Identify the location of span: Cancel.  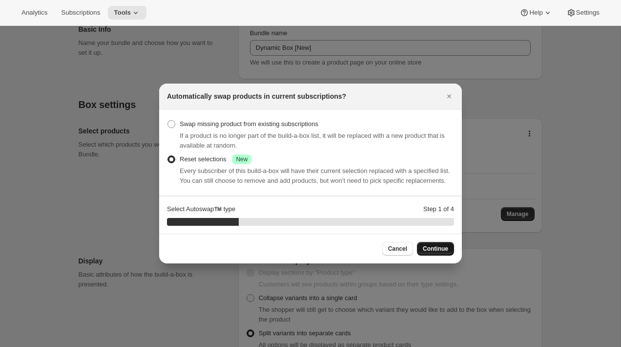
(398, 249).